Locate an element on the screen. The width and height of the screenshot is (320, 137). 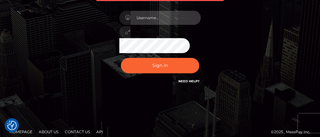
a: About Us is located at coordinates (49, 132).